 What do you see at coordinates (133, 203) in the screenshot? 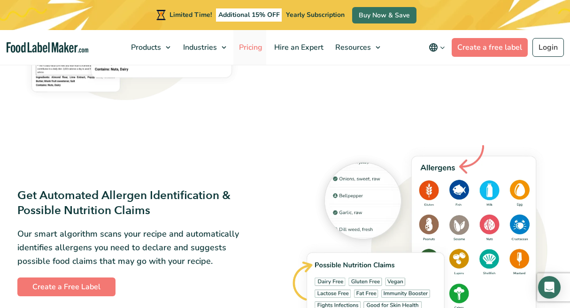
I see `h3: Get Automated Allergen Identification & Possible Nutrition Claims` at bounding box center [133, 203].